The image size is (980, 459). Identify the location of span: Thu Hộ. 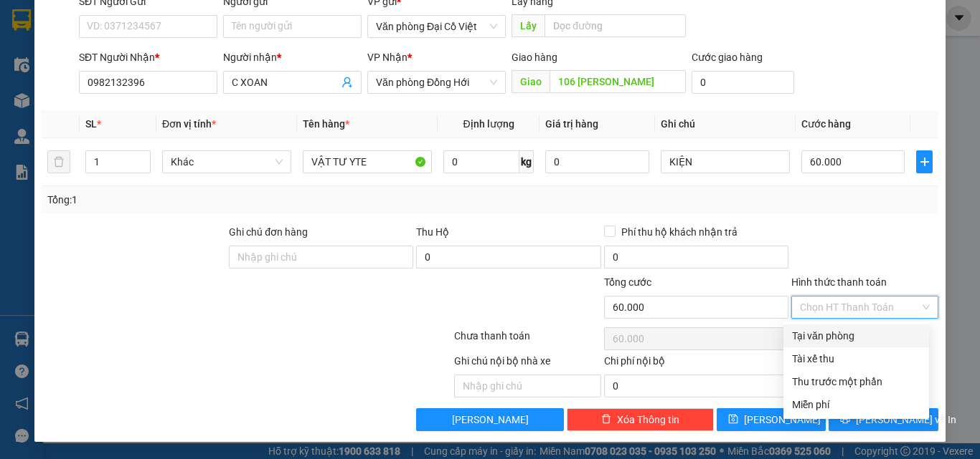
(432, 232).